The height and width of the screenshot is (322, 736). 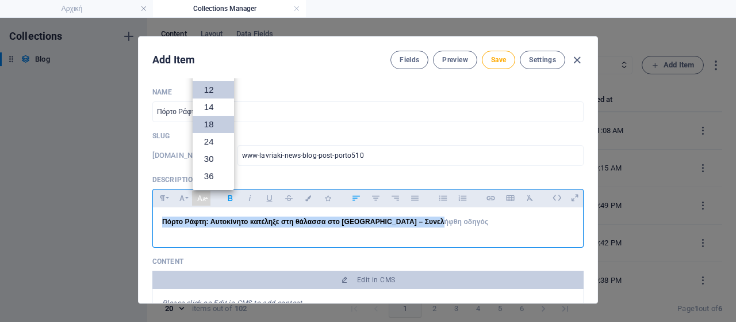 I want to click on button: Font Size, so click(x=201, y=198).